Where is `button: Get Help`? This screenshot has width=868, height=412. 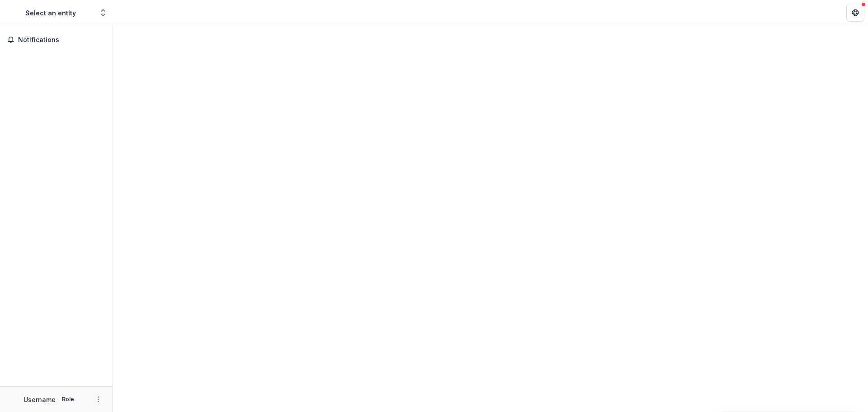 button: Get Help is located at coordinates (856, 12).